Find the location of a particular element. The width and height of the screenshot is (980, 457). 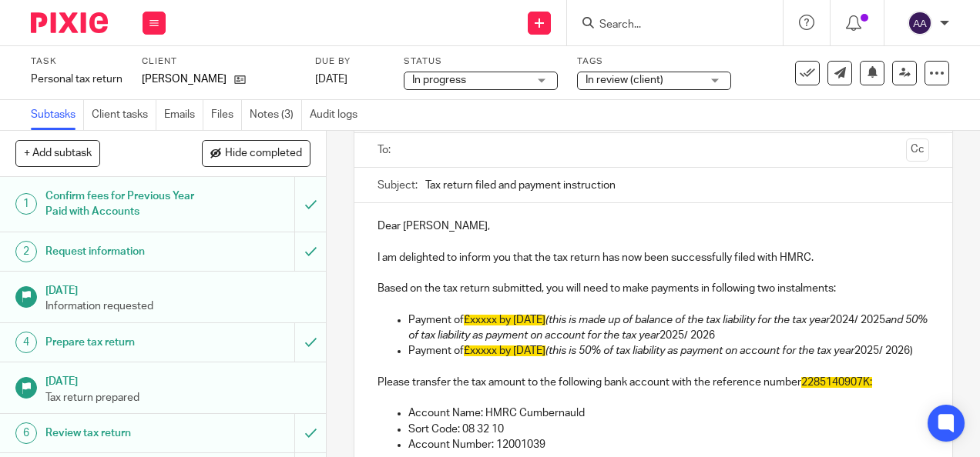

label: Tags is located at coordinates (654, 61).